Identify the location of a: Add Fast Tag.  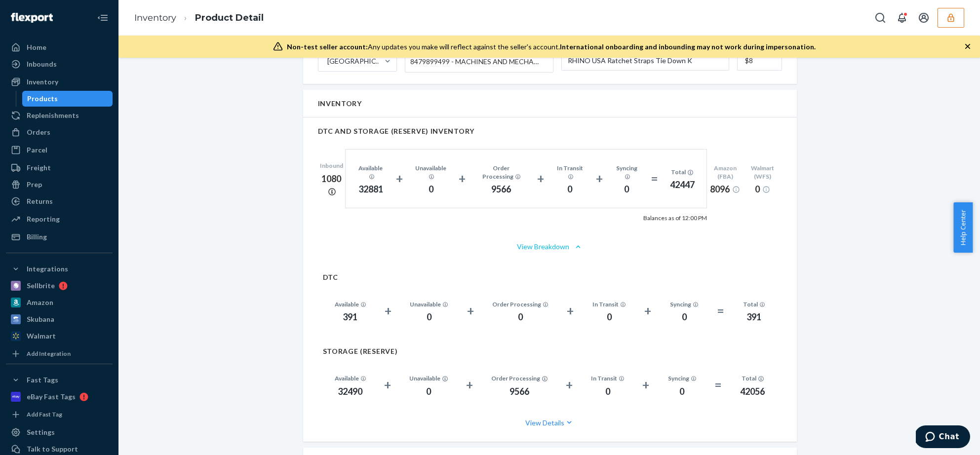
(59, 415).